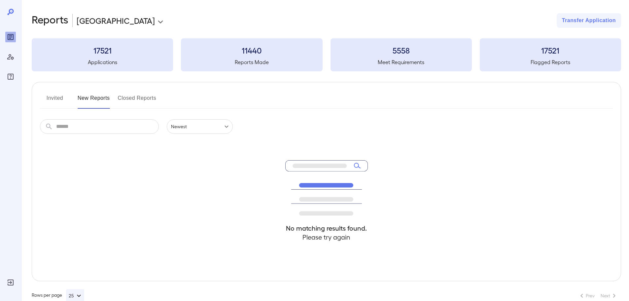 This screenshot has height=301, width=629. I want to click on h5: Applications, so click(102, 62).